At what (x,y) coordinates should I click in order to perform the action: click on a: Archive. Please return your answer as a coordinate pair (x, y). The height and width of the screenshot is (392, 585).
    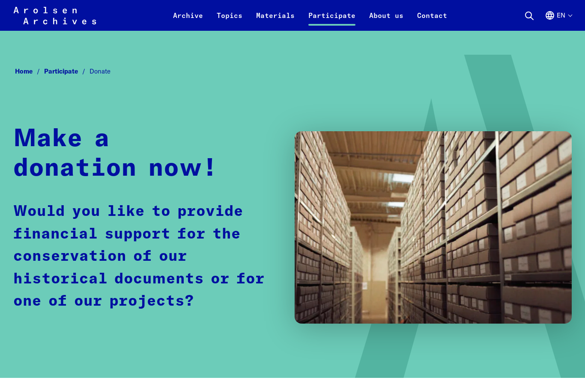
    Looking at the image, I should click on (188, 20).